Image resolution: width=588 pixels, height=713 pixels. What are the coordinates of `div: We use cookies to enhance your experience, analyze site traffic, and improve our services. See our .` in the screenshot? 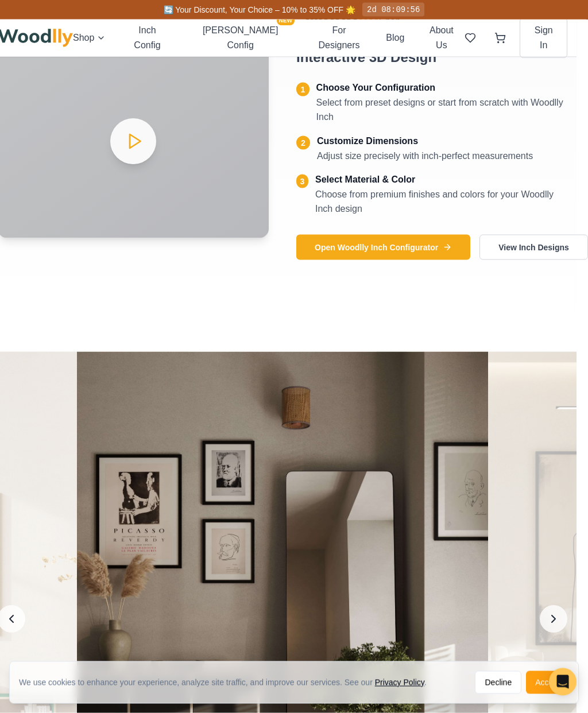 It's located at (227, 682).